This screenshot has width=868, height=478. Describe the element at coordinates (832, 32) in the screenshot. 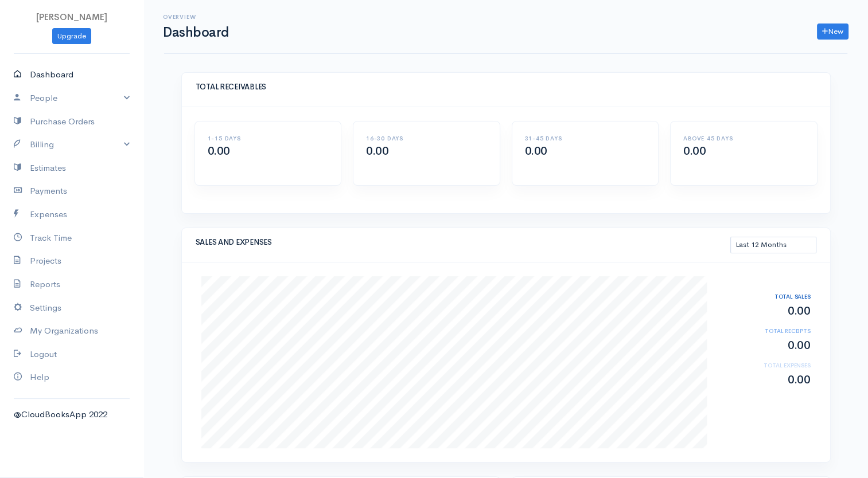

I see `a: New` at that location.